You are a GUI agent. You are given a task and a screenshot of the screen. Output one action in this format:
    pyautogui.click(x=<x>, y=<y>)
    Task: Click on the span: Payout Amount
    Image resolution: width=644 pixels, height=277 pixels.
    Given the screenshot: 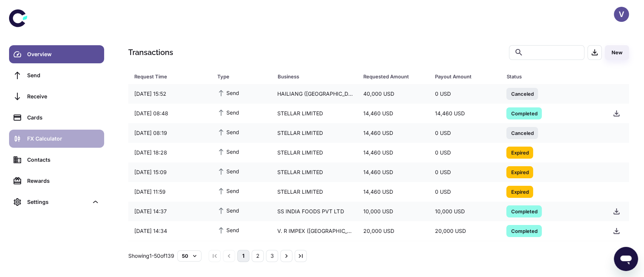 What is the action you would take?
    pyautogui.click(x=466, y=76)
    